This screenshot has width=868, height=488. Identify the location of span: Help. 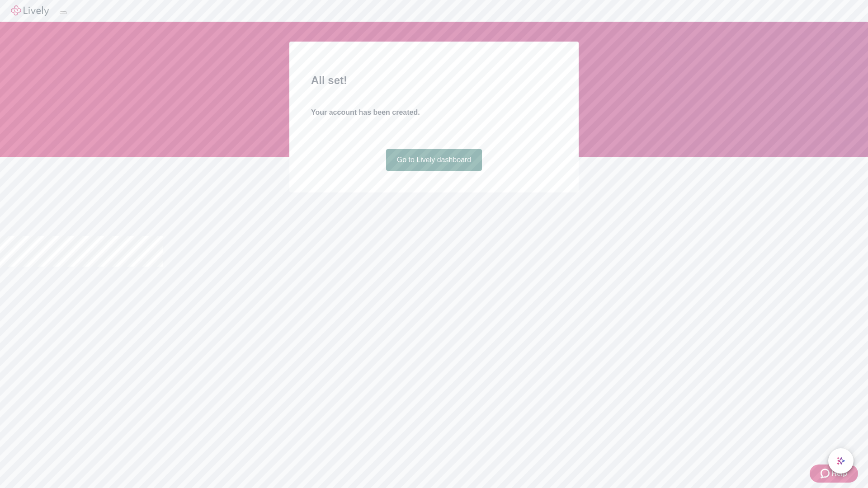
(839, 474).